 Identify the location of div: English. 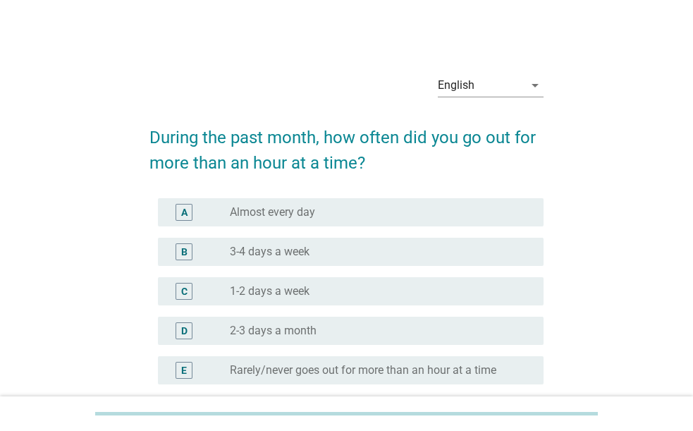
(456, 85).